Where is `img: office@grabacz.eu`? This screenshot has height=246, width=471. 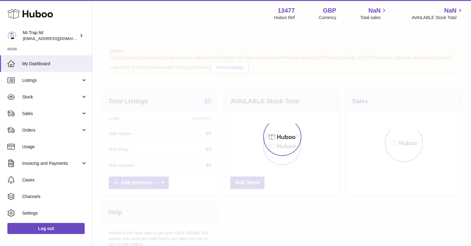
img: office@grabacz.eu is located at coordinates (12, 36).